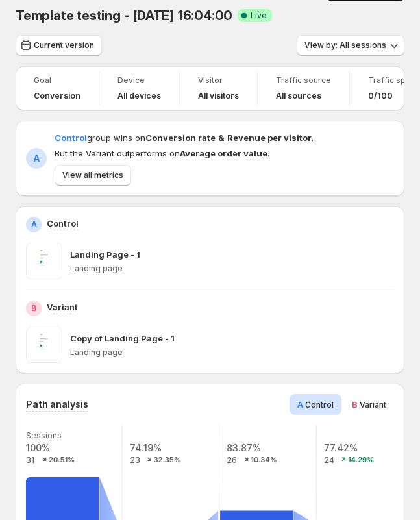 The height and width of the screenshot is (520, 420). I want to click on a: Traffic split0/100, so click(390, 88).